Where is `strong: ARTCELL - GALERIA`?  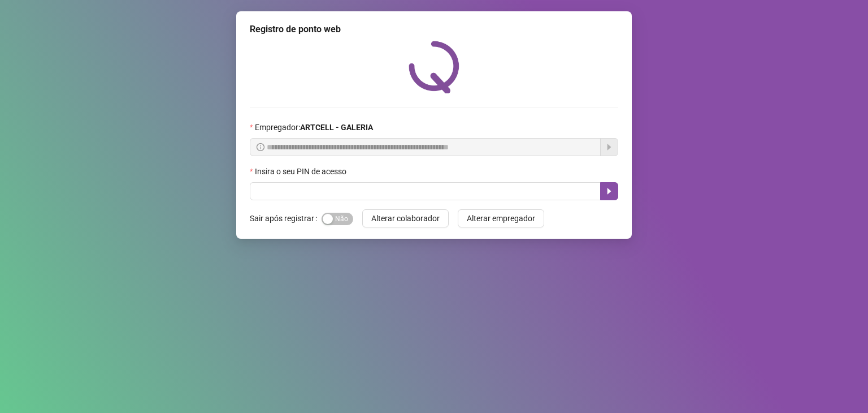 strong: ARTCELL - GALERIA is located at coordinates (336, 127).